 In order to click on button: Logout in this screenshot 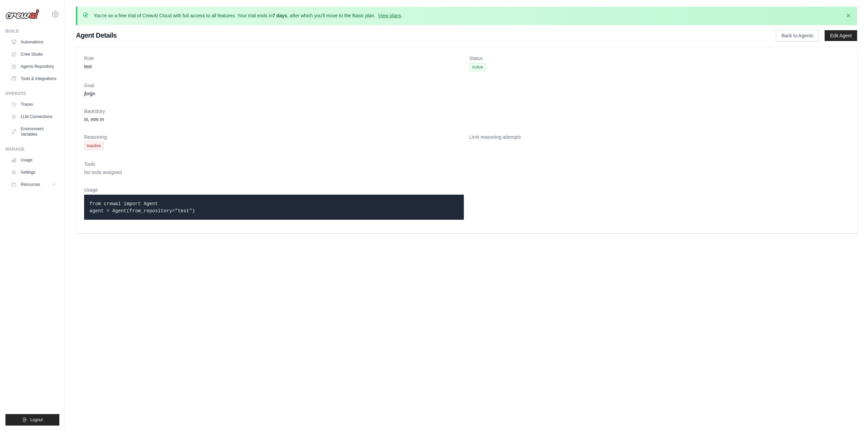, I will do `click(32, 420)`.